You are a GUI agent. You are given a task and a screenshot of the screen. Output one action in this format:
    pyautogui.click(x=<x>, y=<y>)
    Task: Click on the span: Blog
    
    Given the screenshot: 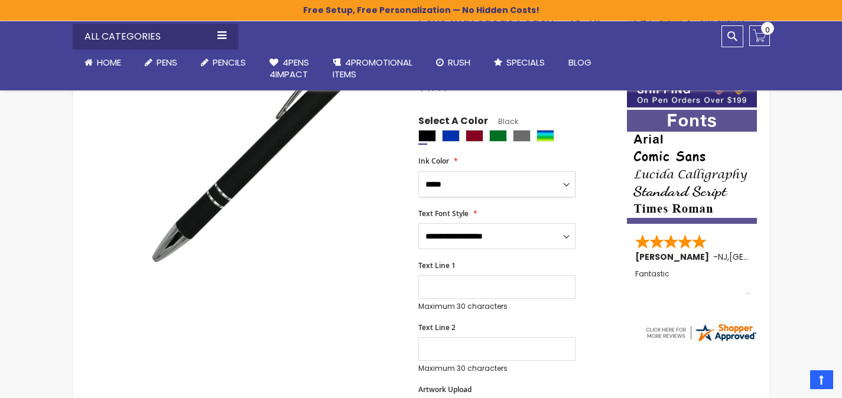 What is the action you would take?
    pyautogui.click(x=580, y=62)
    